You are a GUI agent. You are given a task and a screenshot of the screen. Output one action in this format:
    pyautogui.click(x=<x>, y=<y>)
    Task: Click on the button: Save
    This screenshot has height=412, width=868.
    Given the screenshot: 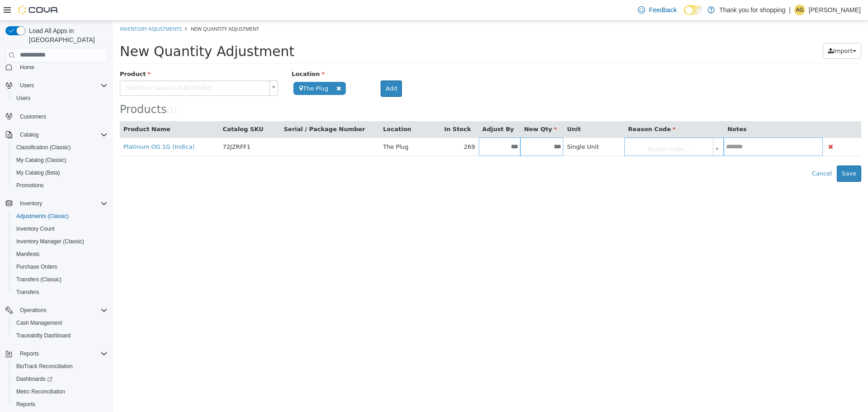 What is the action you would take?
    pyautogui.click(x=736, y=153)
    